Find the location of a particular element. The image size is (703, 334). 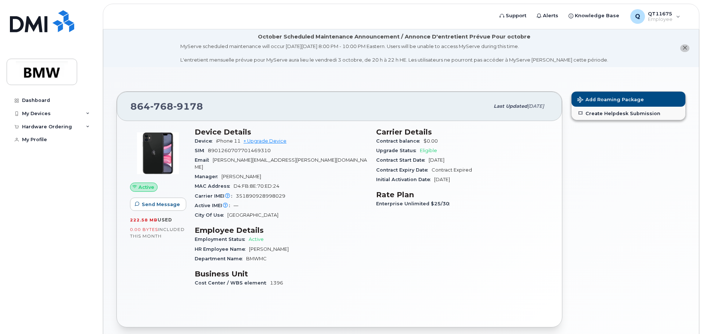

span: Contract Expiry Date is located at coordinates (403, 170).